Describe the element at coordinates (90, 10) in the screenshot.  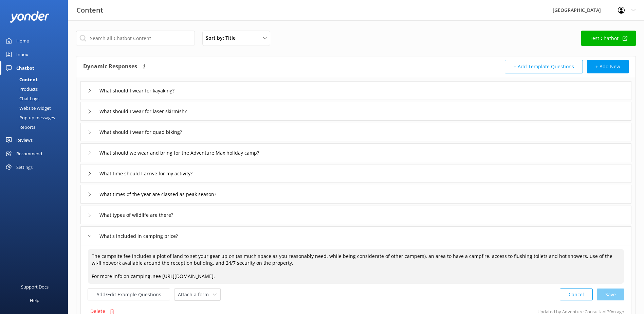
I see `h3: Content` at that location.